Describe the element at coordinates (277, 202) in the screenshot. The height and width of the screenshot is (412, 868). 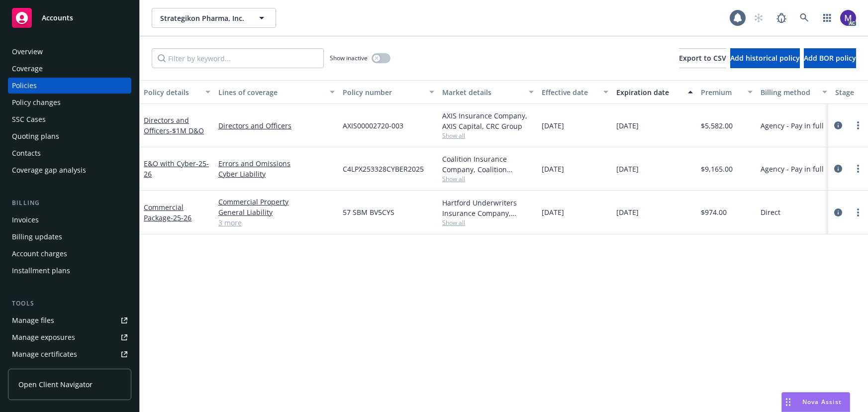
I see `a: Commercial Property` at that location.